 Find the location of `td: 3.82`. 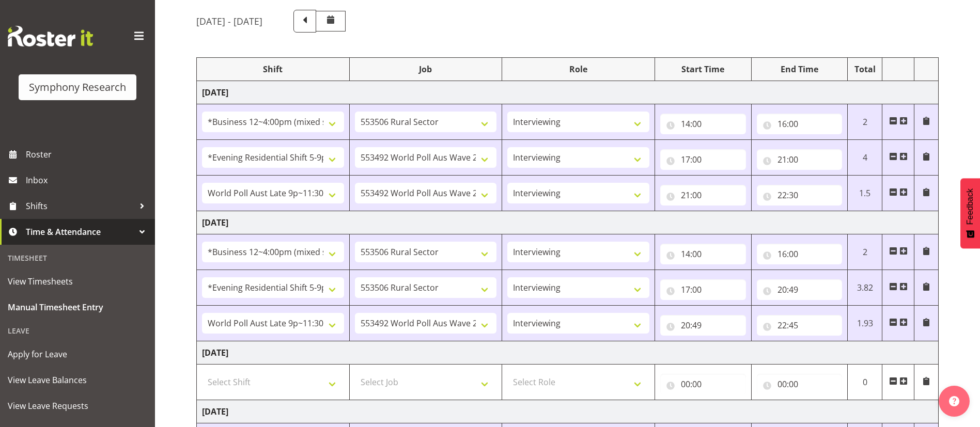

td: 3.82 is located at coordinates (865, 288).